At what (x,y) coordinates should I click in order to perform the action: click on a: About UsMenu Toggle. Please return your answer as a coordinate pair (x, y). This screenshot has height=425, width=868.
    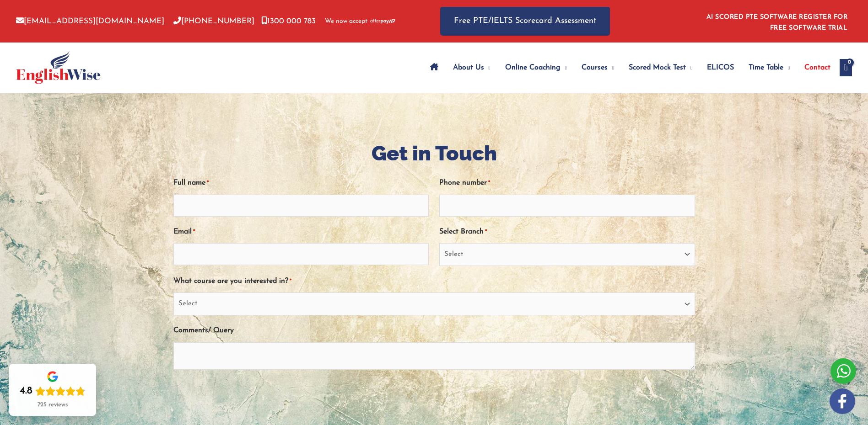
    Looking at the image, I should click on (472, 68).